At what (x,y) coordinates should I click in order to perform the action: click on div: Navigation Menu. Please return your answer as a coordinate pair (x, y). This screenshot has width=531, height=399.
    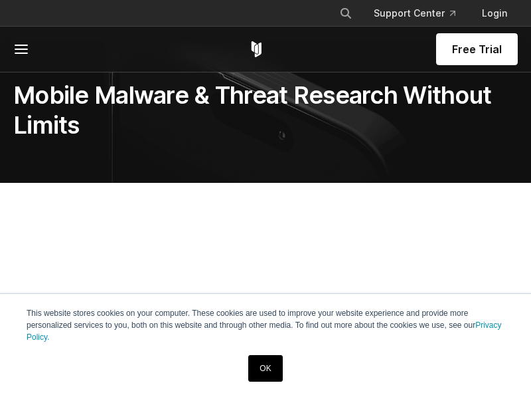
    Looking at the image, I should click on (423, 13).